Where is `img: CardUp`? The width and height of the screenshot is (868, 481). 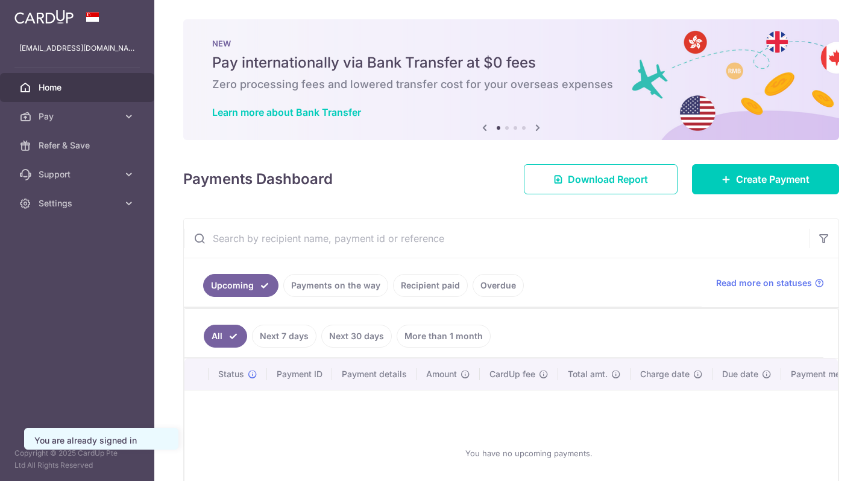 img: CardUp is located at coordinates (44, 17).